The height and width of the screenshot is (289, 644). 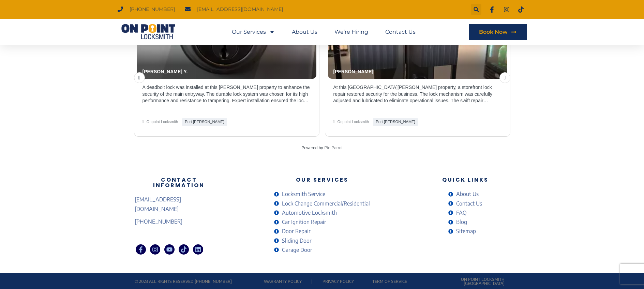 What do you see at coordinates (322, 180) in the screenshot?
I see `h3: Our Services` at bounding box center [322, 180].